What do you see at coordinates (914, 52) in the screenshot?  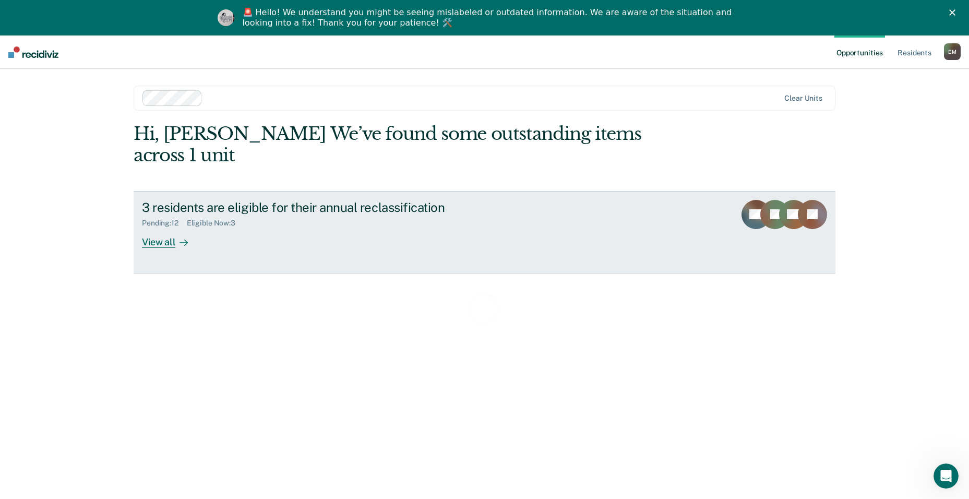 I see `a: Residents` at bounding box center [914, 52].